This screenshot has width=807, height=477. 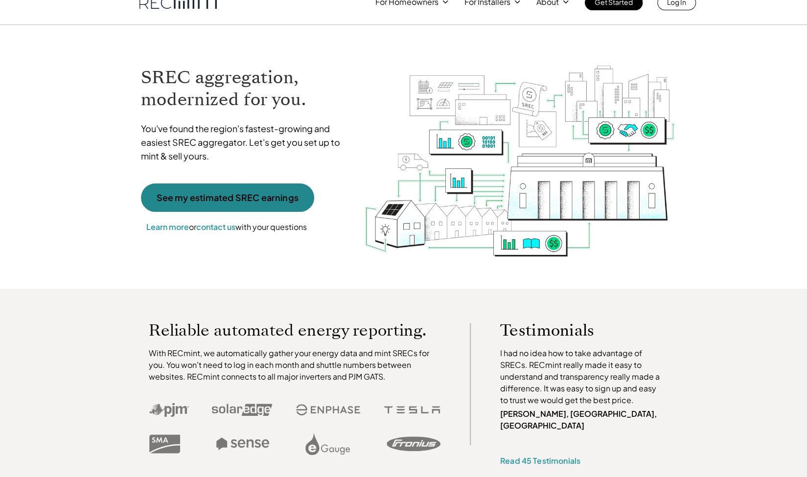 What do you see at coordinates (245, 142) in the screenshot?
I see `p: You've found the region's fastest-growing and easiest SREC aggregator. Let's get you set up to mi...` at bounding box center [245, 142].